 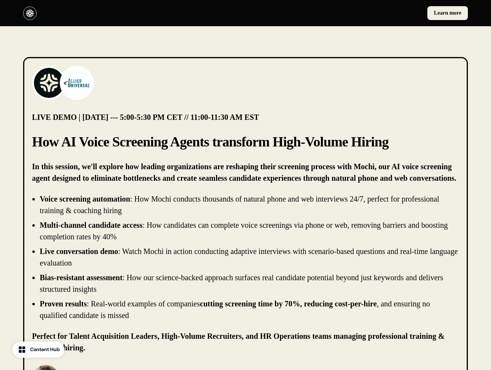 I want to click on p: : Real-world examples of companies , and ensuring no qualified candidate is missed, so click(x=235, y=310).